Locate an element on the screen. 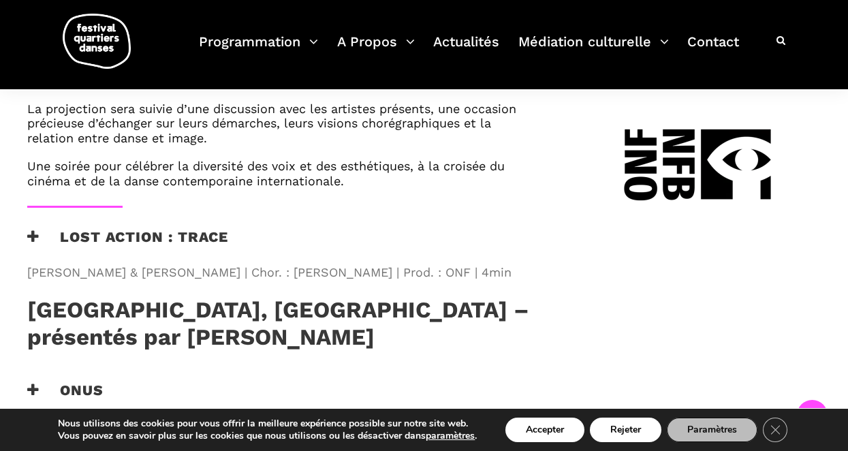 The width and height of the screenshot is (848, 451). a: A Propos is located at coordinates (376, 50).